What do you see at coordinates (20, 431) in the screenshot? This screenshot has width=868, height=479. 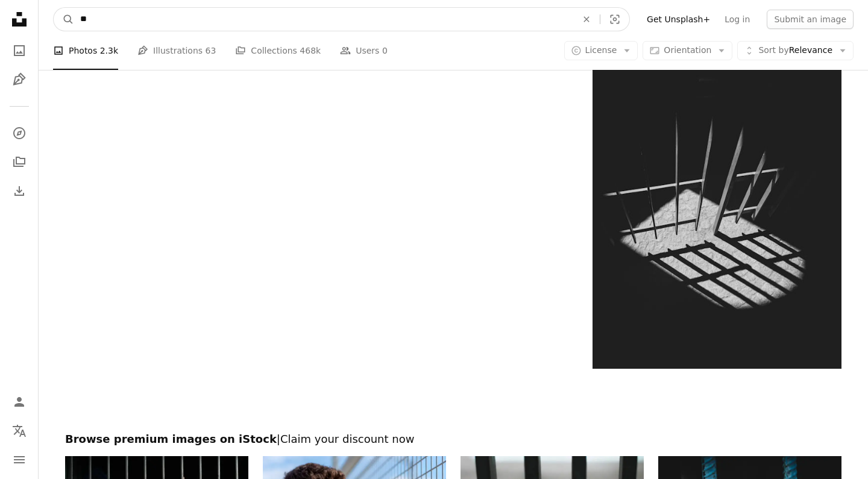 I see `button: Language` at bounding box center [20, 431].